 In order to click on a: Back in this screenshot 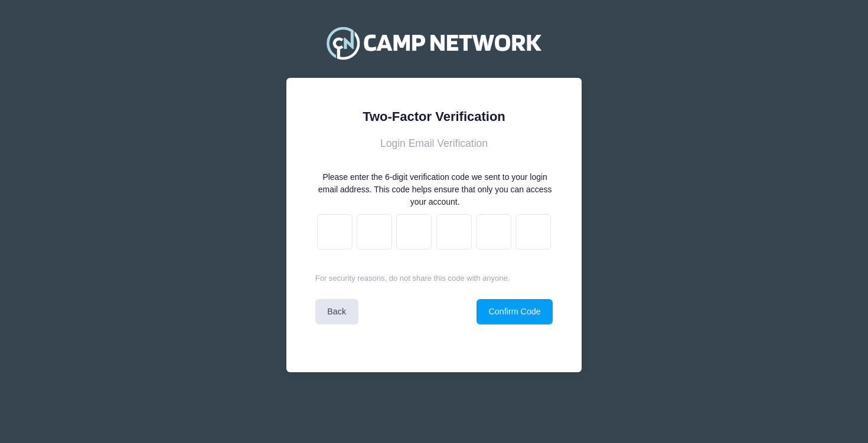, I will do `click(337, 312)`.